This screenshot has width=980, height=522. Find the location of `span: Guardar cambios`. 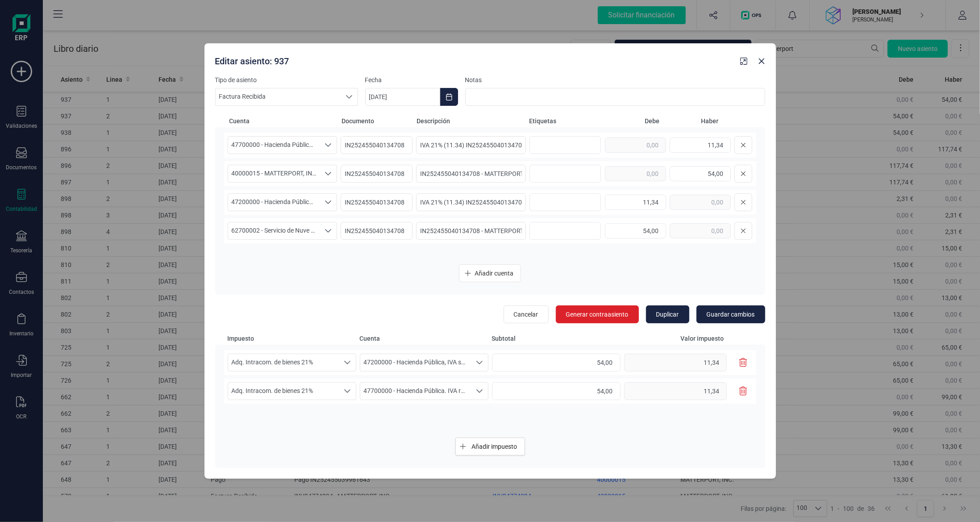

span: Guardar cambios is located at coordinates (731, 314).